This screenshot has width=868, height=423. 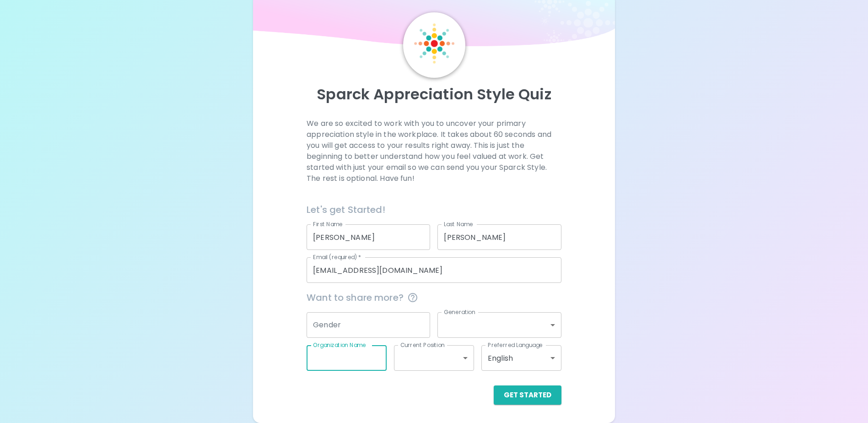 What do you see at coordinates (515, 345) in the screenshot?
I see `label: Preferred Language` at bounding box center [515, 345].